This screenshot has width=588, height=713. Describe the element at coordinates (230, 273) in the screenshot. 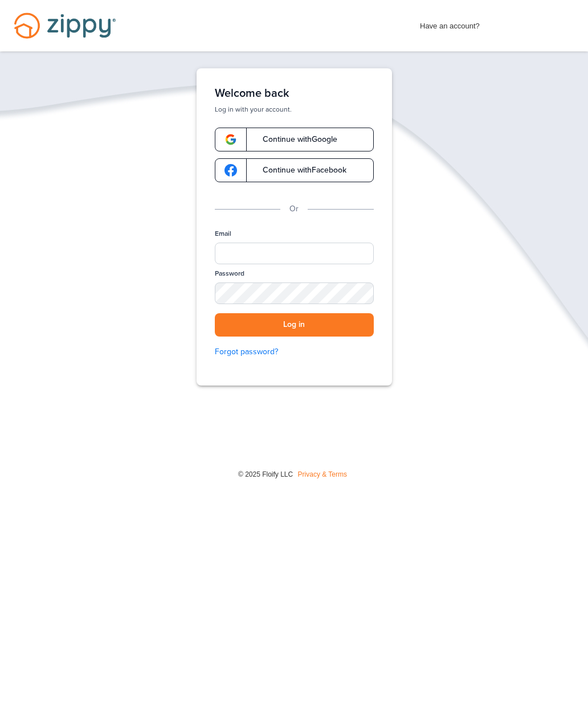

I see `label: Password` at that location.